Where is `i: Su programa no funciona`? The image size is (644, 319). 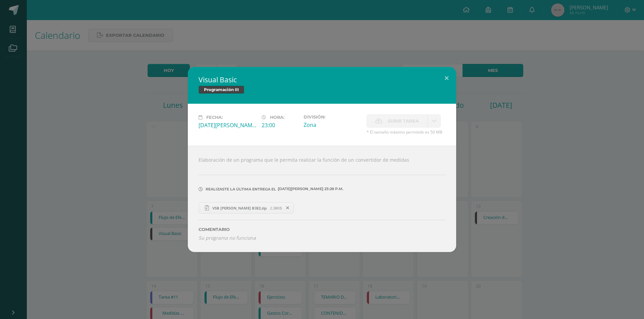 i: Su programa no funciona is located at coordinates (227, 238).